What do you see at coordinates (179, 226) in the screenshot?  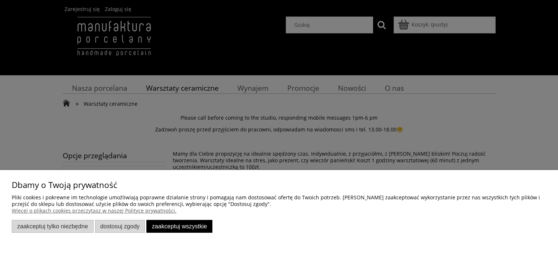 I see `button: Zaakceptuj wszystkie` at bounding box center [179, 226].